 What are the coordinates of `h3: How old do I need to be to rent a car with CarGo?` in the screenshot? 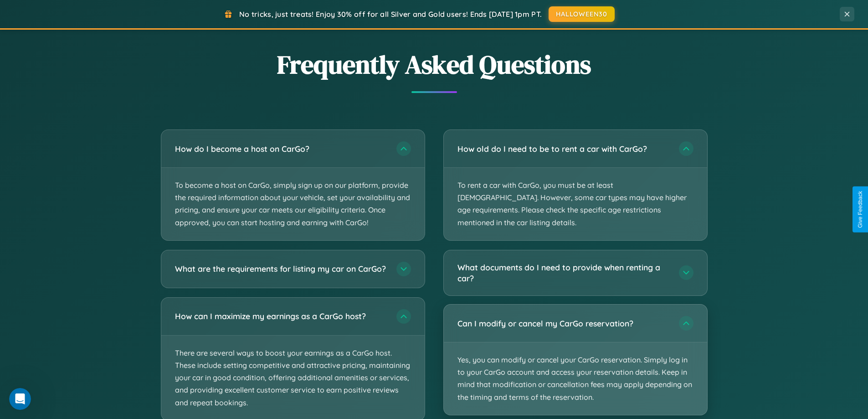 It's located at (564, 149).